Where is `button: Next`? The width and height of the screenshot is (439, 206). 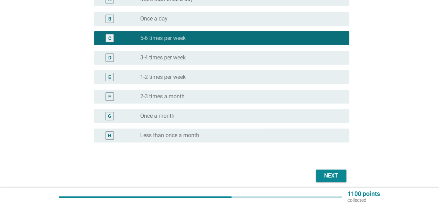 button: Next is located at coordinates (331, 176).